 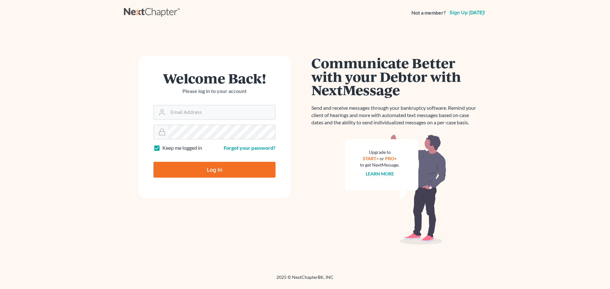 I want to click on div: 2025 © NextChapterBK, INC, so click(x=305, y=280).